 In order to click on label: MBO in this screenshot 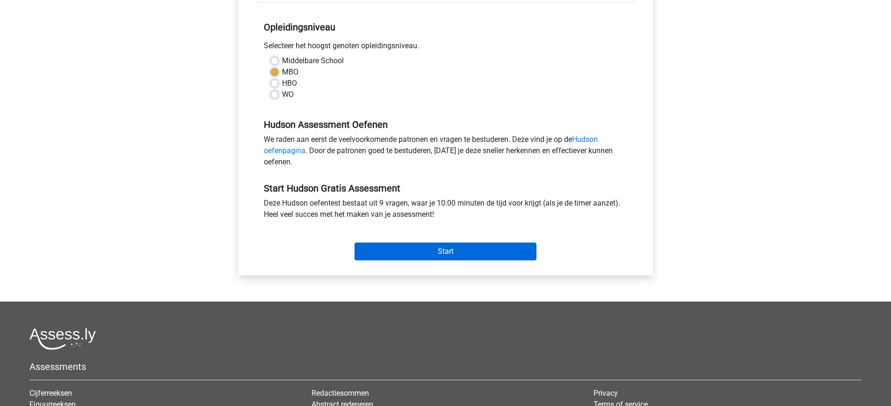, I will do `click(290, 72)`.